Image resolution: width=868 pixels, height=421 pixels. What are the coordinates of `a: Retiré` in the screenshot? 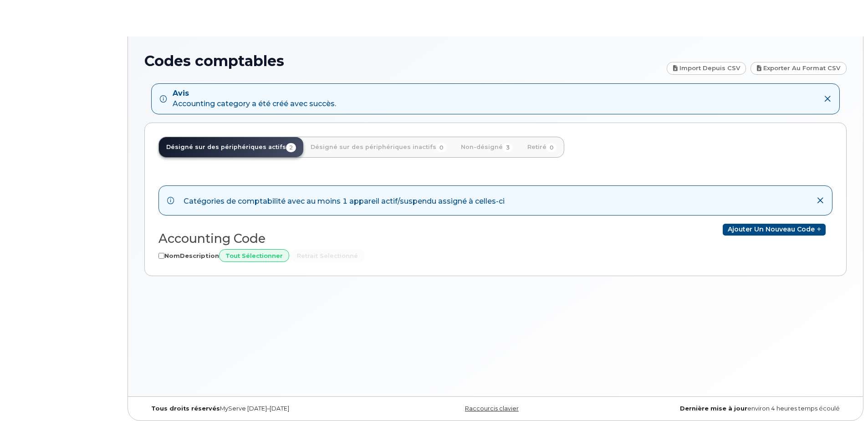 It's located at (542, 147).